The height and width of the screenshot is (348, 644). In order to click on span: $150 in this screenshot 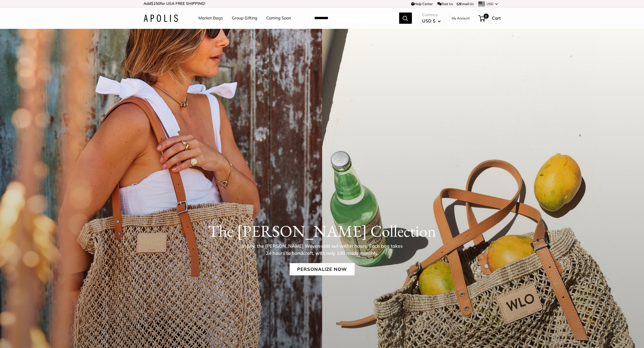, I will do `click(156, 3)`.